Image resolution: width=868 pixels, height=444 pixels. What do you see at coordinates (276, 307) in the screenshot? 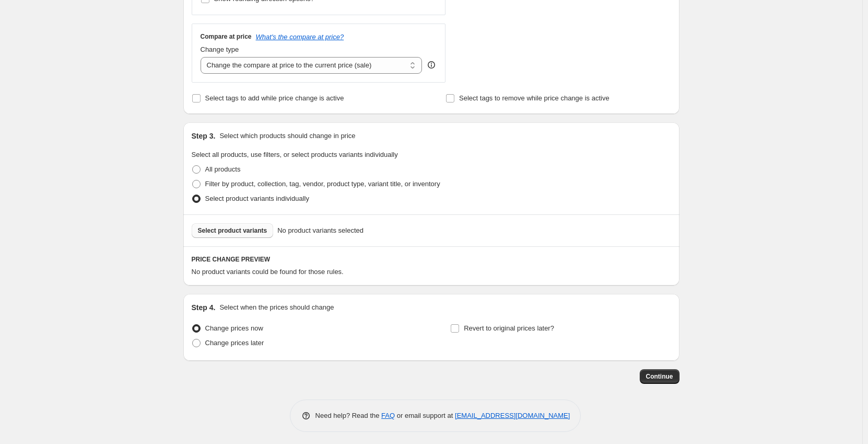
I see `p: Select when the prices should change` at bounding box center [276, 307].